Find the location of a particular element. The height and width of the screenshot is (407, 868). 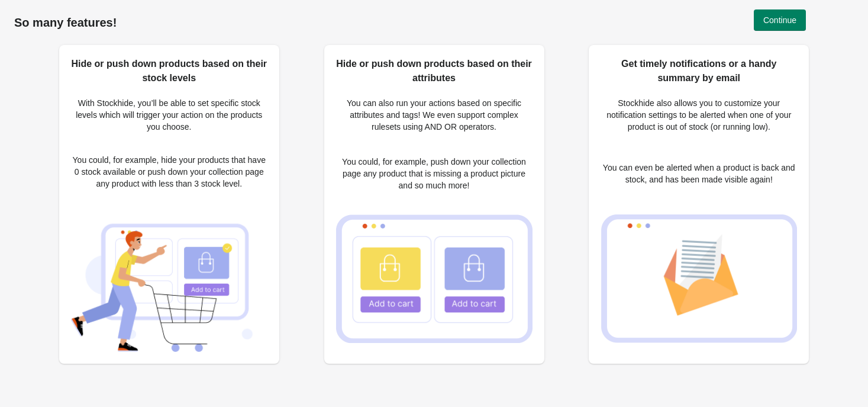

p: You could, for example, push down your collection page any product that is missing a product pict... is located at coordinates (434, 173).